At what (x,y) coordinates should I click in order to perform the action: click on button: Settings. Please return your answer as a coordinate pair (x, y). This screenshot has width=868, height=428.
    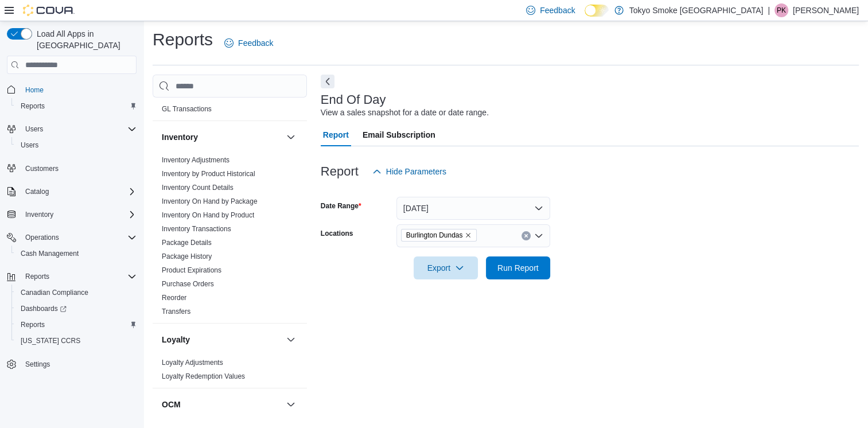
    Looking at the image, I should click on (72, 364).